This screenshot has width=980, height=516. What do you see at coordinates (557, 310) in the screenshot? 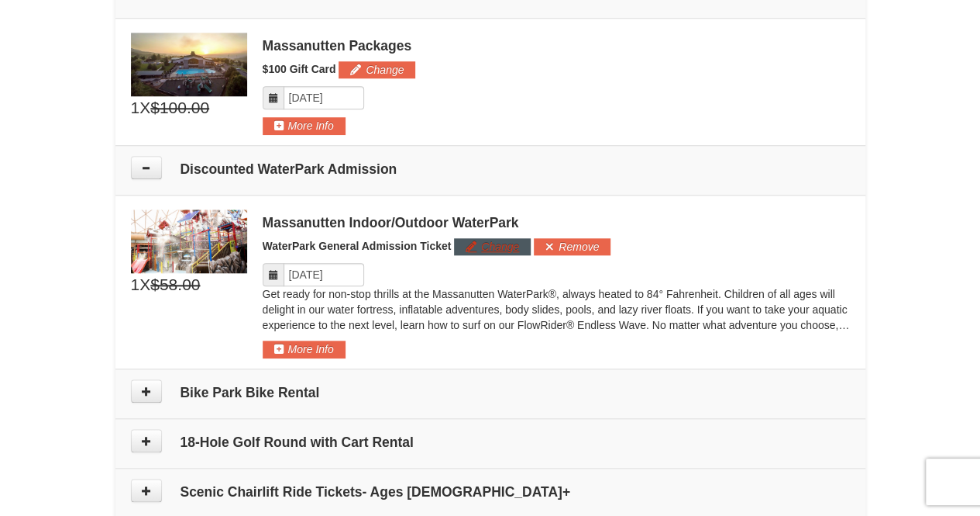
I see `p: Get ready for non-stop thrills at the Massanutten WaterPark®, always heated to 84° Fahrenheit. Ch...` at bounding box center [557, 310].